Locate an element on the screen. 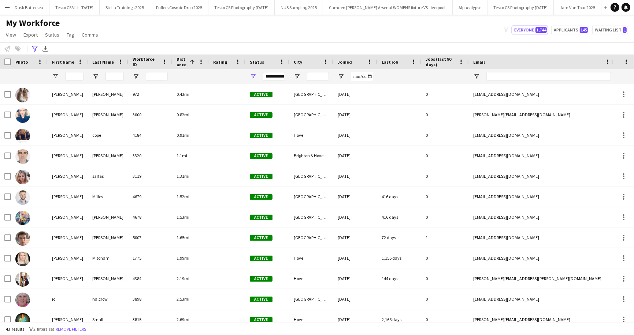 The height and width of the screenshot is (335, 634). input: City Filter Input is located at coordinates (318, 77).